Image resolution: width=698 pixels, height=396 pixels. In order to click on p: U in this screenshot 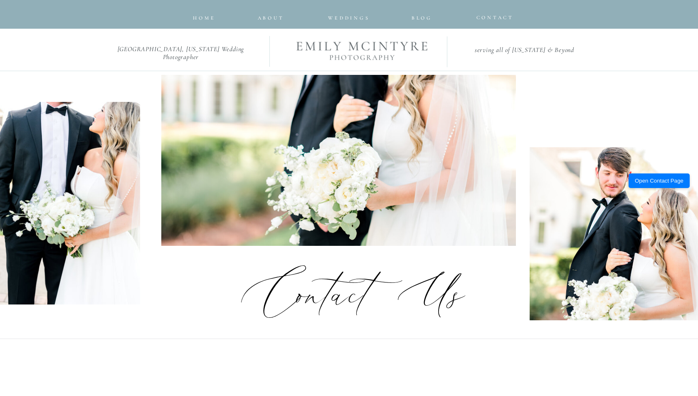, I will do `click(425, 294)`.